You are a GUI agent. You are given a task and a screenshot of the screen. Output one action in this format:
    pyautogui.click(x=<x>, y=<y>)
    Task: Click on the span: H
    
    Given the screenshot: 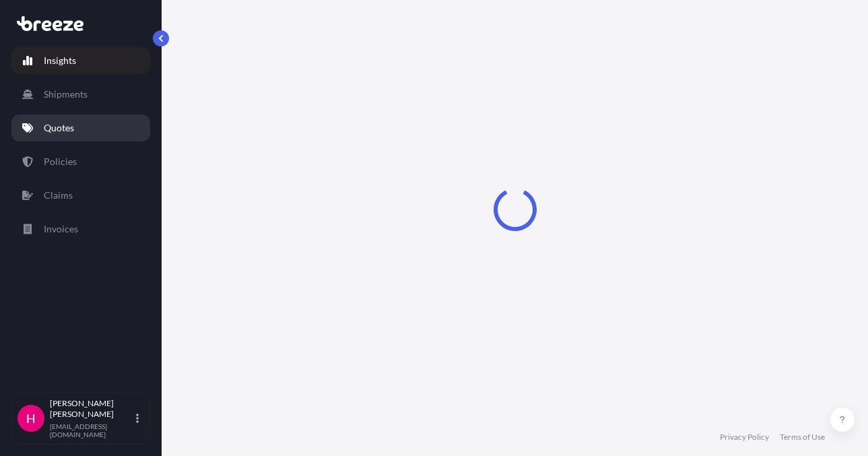 What is the action you would take?
    pyautogui.click(x=31, y=418)
    